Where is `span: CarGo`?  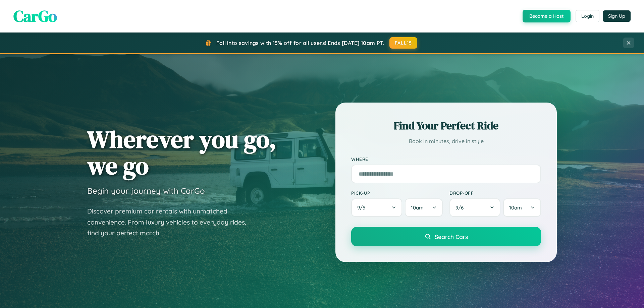
span: CarGo is located at coordinates (35, 16).